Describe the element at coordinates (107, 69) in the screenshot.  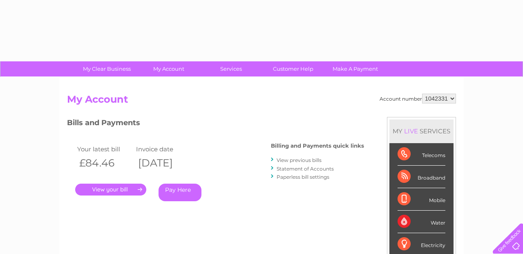
I see `a: My Clear Business` at that location.